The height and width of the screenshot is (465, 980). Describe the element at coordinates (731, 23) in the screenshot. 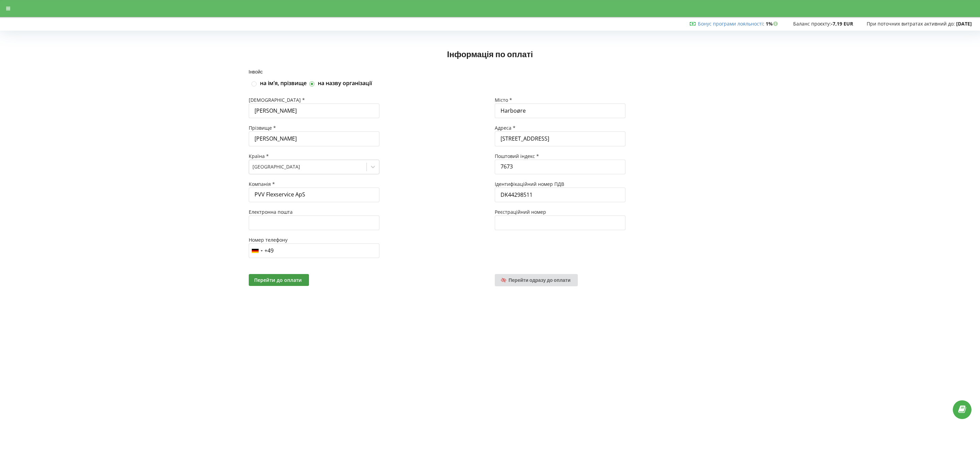

I see `a: Бонус програми лояльності` at that location.